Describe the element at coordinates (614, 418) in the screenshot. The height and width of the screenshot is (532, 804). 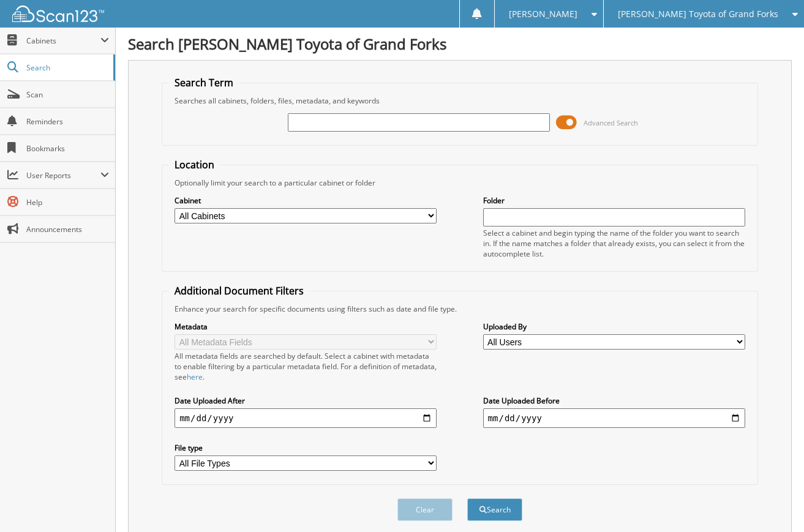
I see `input: end` at that location.